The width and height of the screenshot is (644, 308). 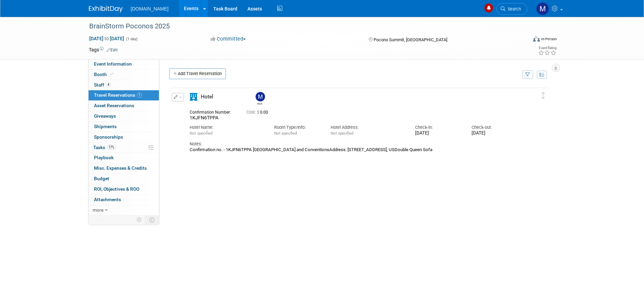 I want to click on div: Check-out:, so click(x=494, y=127).